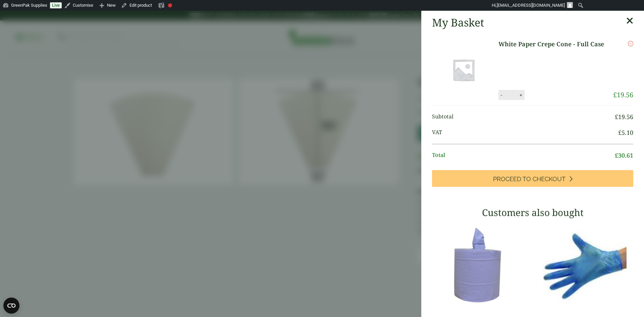 The image size is (644, 317). Describe the element at coordinates (523, 117) in the screenshot. I see `span: Subtotal` at that location.